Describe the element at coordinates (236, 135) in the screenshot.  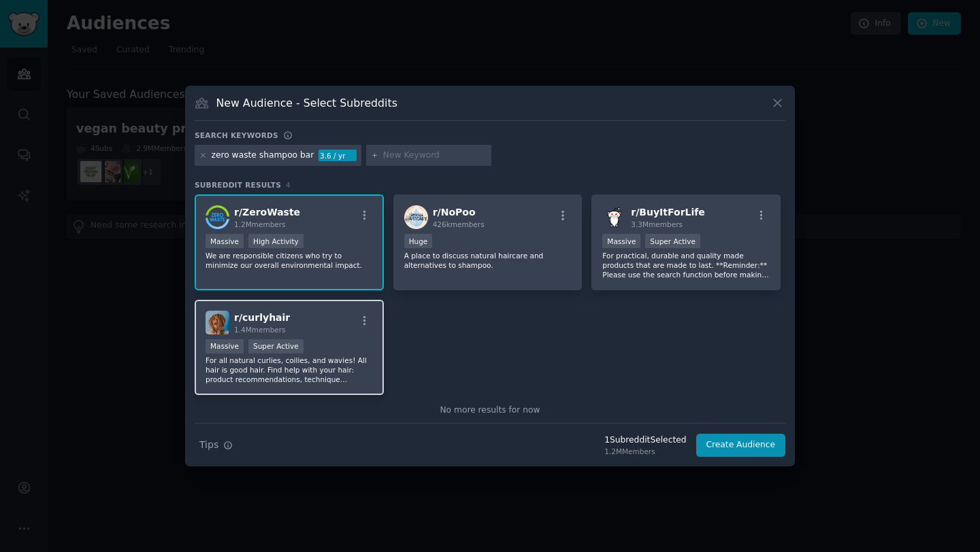
I see `h3: Search keywords` at that location.